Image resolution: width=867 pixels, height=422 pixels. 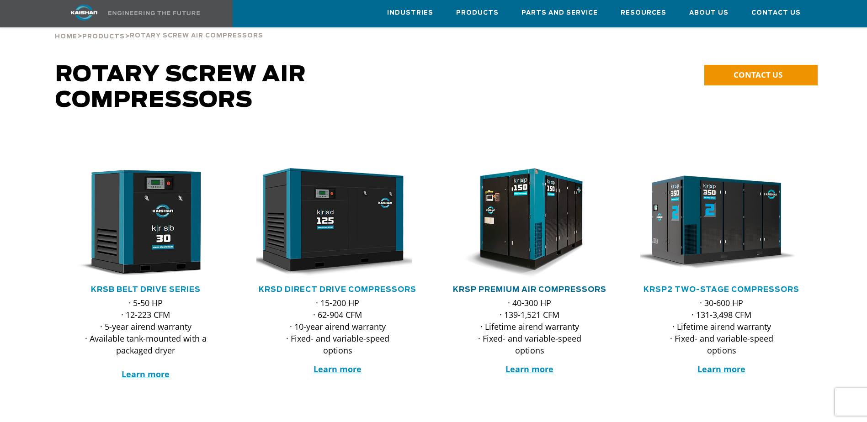 I want to click on a: CONTACT US, so click(x=761, y=75).